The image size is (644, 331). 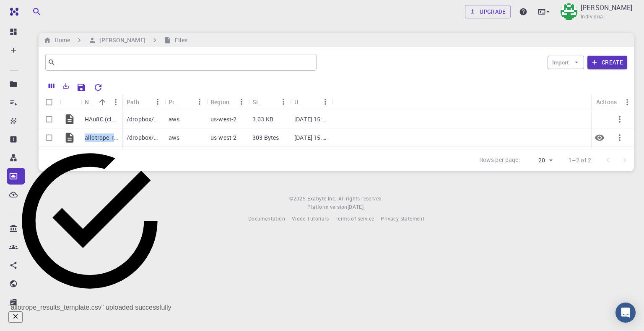 What do you see at coordinates (327, 207) in the screenshot?
I see `span: Platform version` at bounding box center [327, 207].